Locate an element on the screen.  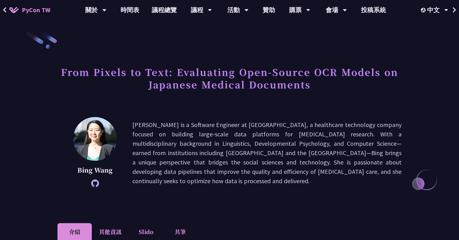
img: Bing Wang is located at coordinates (95, 139).